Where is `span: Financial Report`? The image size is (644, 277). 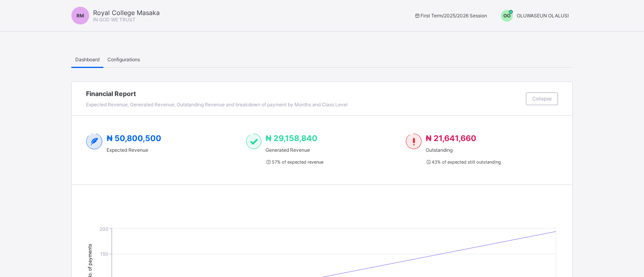
span: Financial Report is located at coordinates (304, 94).